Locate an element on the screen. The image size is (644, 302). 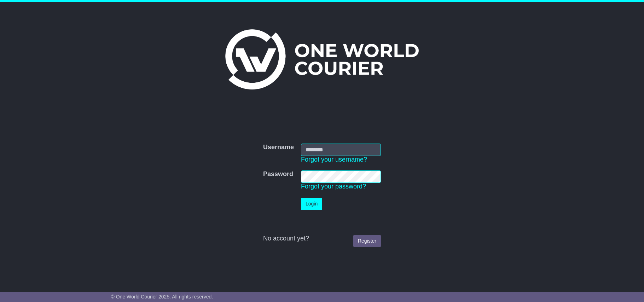
a: Forgot your password? is located at coordinates (334, 186).